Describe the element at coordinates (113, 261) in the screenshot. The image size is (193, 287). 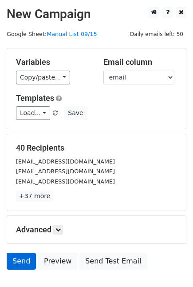
I see `a: Send Test Email` at that location.